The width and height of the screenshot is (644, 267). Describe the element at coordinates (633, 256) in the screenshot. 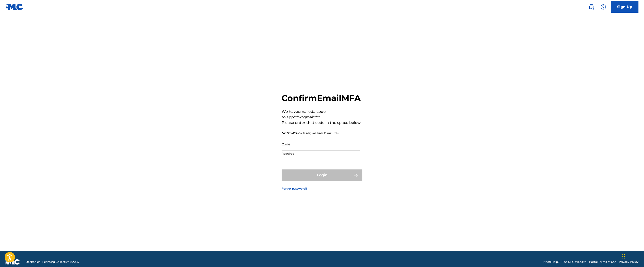

I see `div: 채팅 위젯` at that location.